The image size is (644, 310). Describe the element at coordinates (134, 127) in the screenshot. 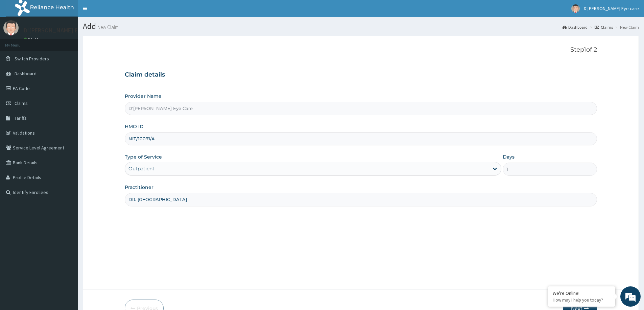

I see `label: HMO ID` at that location.